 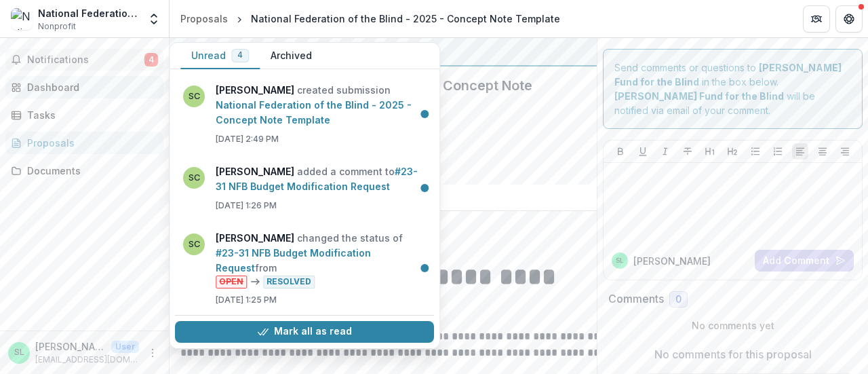 I want to click on a: Tasks, so click(x=84, y=115).